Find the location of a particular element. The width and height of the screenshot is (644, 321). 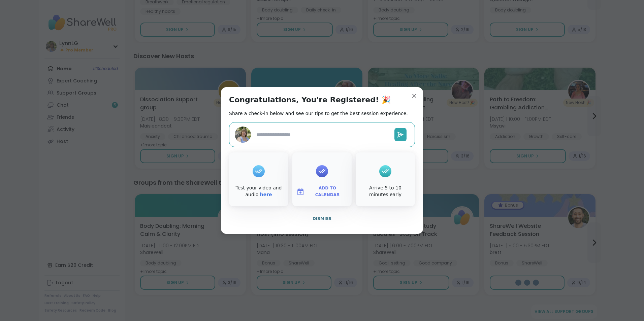

div: Arrive 5 to 10 minutes early is located at coordinates (385, 191).